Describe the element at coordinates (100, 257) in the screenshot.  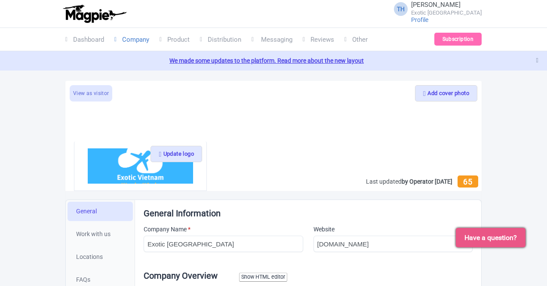
I see `a: Locations` at that location.